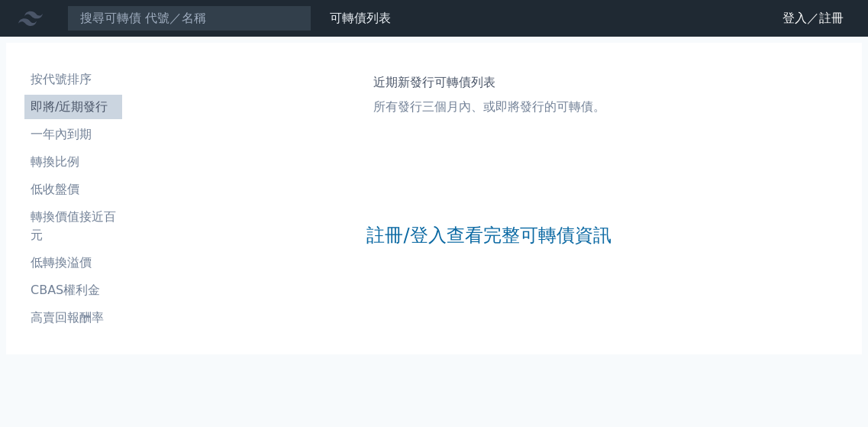  What do you see at coordinates (490, 82) in the screenshot?
I see `h1: 近期新發行可轉債列表` at bounding box center [490, 82].